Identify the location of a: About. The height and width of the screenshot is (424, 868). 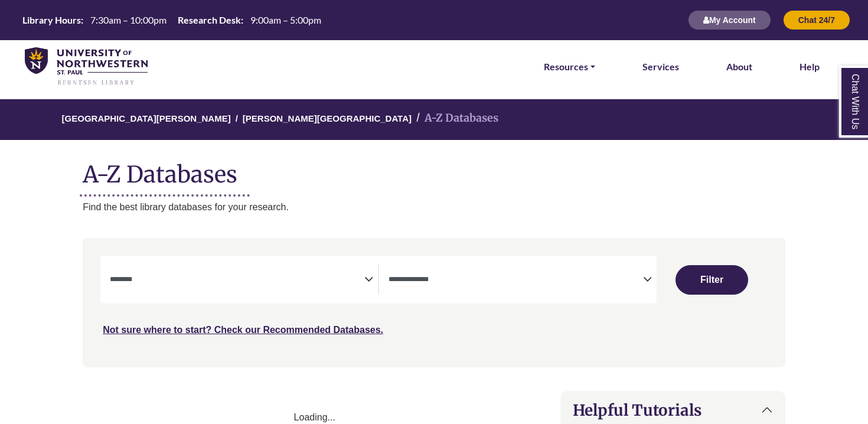
(739, 67).